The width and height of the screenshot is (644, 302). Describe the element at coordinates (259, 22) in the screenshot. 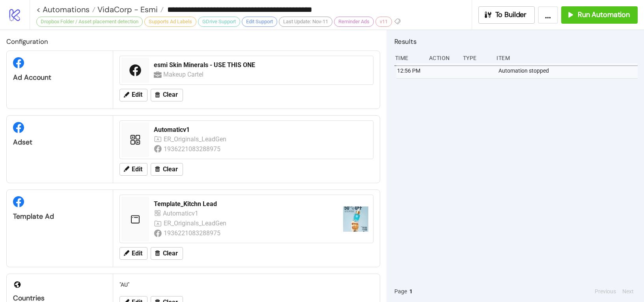

I see `div: Edit Support` at that location.